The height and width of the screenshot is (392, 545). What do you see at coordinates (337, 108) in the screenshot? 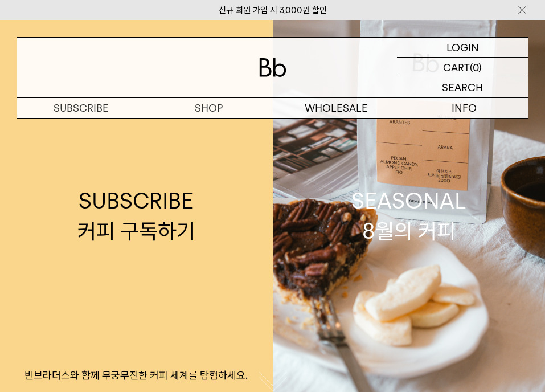
I see `p: WHOLESALE` at bounding box center [337, 108].